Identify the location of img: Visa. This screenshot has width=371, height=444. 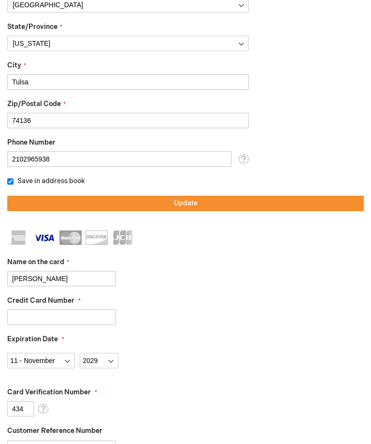
(44, 238).